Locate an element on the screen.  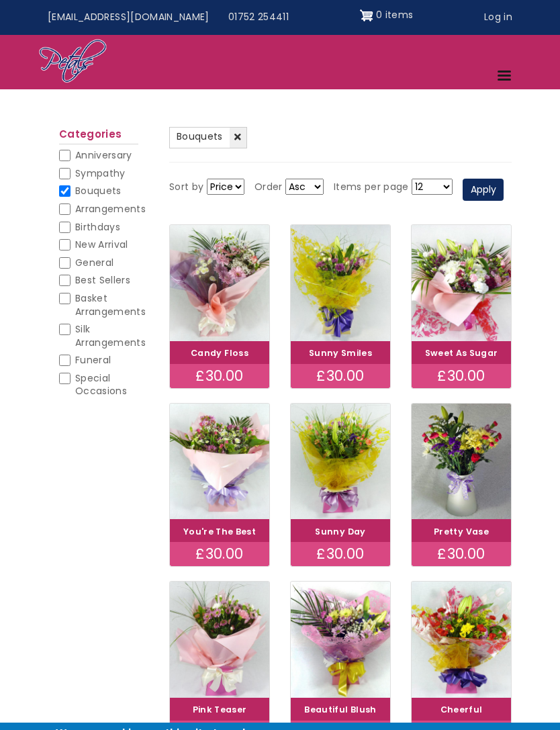
h2: Categories is located at coordinates (99, 137).